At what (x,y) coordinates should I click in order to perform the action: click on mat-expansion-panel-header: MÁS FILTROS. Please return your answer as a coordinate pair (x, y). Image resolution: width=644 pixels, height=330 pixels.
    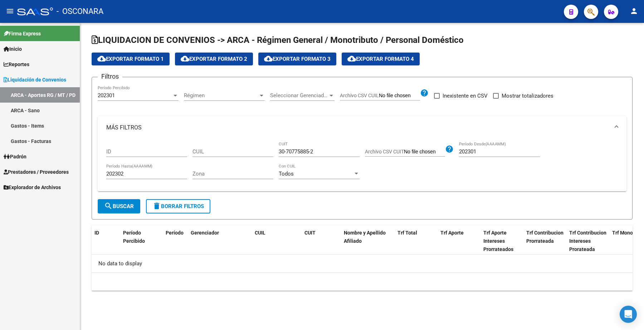
    Looking at the image, I should click on (362, 128).